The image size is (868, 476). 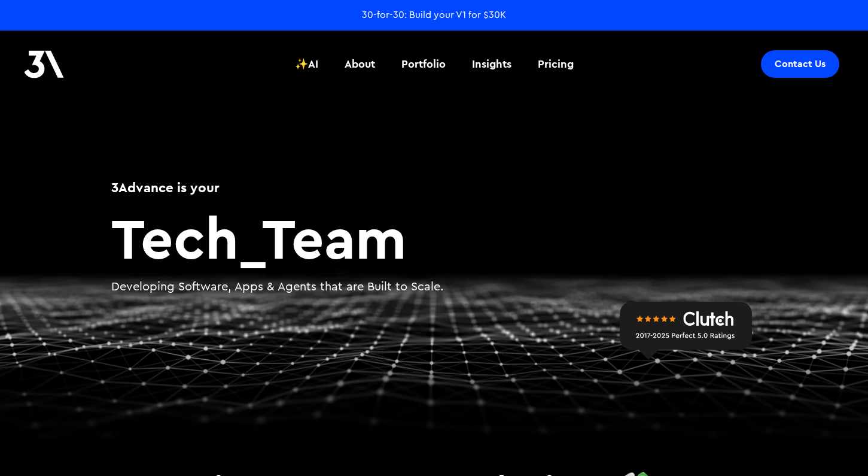 What do you see at coordinates (434, 287) in the screenshot?
I see `p: Developing Software, Apps & Agents that are Built to Scale.` at bounding box center [434, 287].